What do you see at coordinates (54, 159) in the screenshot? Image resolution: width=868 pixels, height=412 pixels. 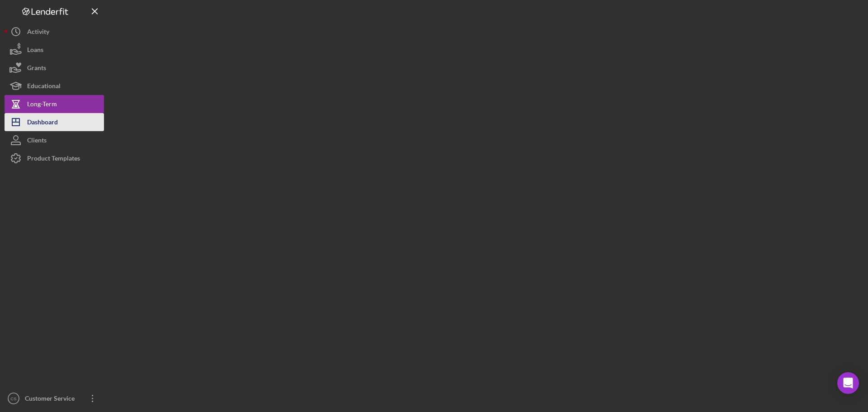 I see `div: Product Templates` at bounding box center [54, 159].